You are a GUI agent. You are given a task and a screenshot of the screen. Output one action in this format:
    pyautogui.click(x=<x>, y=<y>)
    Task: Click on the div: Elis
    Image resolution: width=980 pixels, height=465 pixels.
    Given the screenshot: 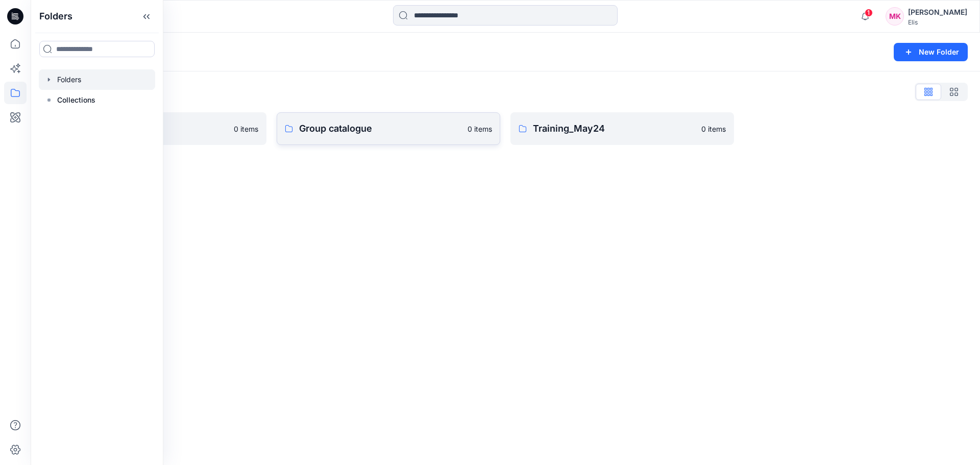 What is the action you would take?
    pyautogui.click(x=937, y=22)
    